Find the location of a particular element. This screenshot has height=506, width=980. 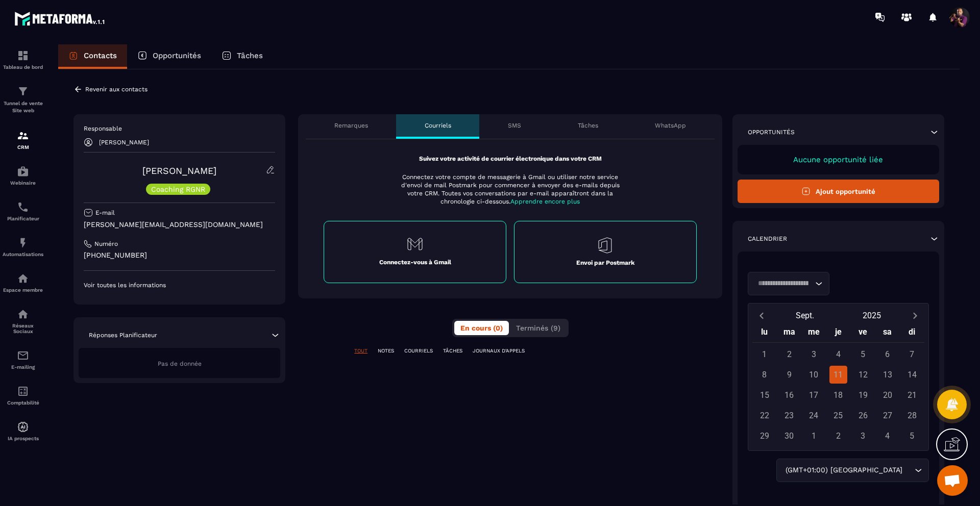

p: Tableau de bord is located at coordinates (23, 67).